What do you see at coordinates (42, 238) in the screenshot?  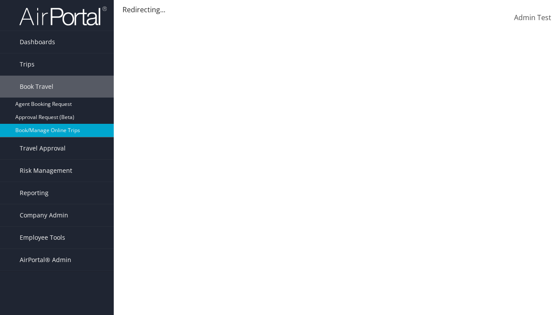 I see `span: Employee Tools` at bounding box center [42, 238].